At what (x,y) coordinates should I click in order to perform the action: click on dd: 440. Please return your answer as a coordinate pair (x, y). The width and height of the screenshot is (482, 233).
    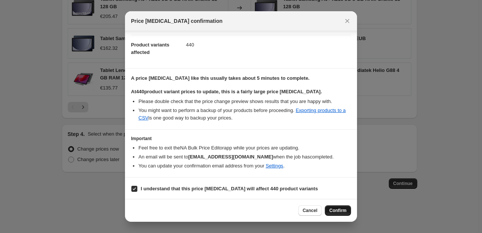
    Looking at the image, I should click on (269, 45).